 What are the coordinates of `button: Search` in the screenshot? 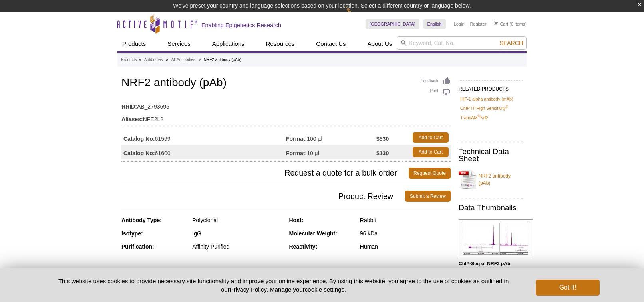 It's located at (511, 43).